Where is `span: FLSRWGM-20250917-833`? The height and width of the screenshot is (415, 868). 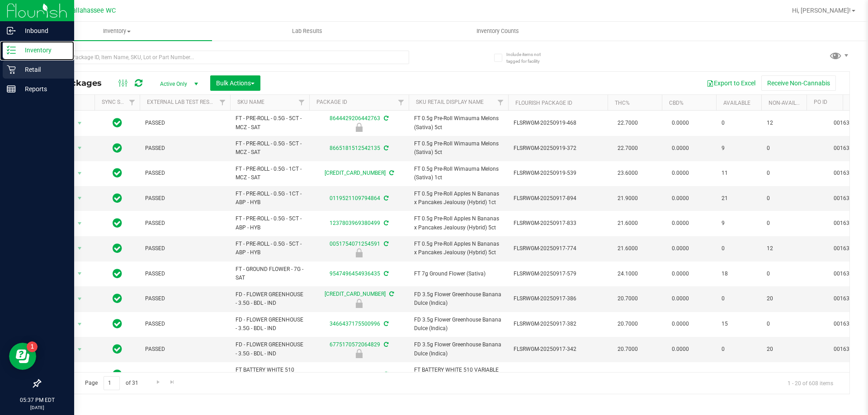 span: FLSRWGM-20250917-833 is located at coordinates (557, 223).